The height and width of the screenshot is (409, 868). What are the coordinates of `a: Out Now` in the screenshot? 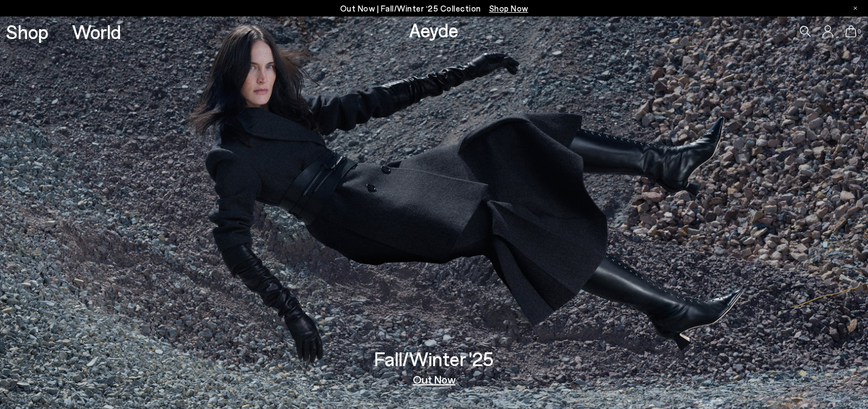 It's located at (434, 379).